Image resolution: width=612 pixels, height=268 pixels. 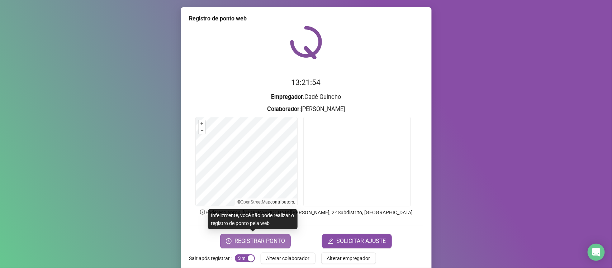 I want to click on span: info-circle, so click(x=202, y=212).